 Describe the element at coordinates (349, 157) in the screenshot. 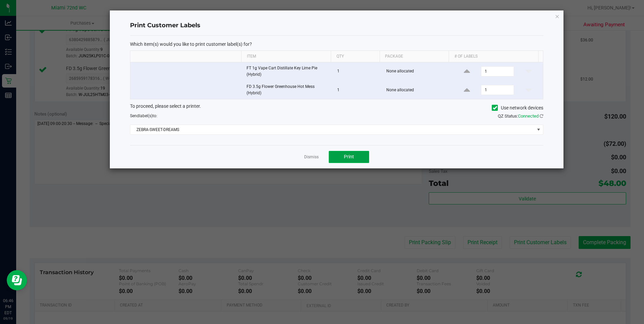

I see `button: Print` at that location.